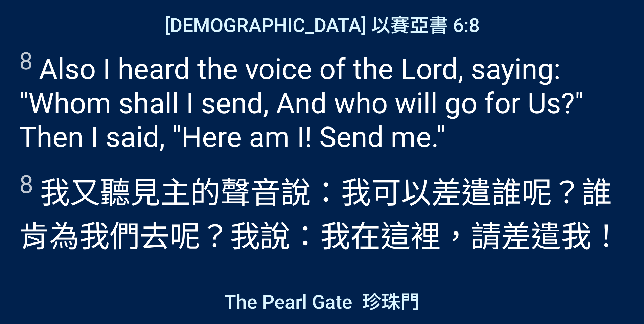 The height and width of the screenshot is (324, 644). What do you see at coordinates (321, 215) in the screenshot?
I see `wh6963: 說` at bounding box center [321, 215].